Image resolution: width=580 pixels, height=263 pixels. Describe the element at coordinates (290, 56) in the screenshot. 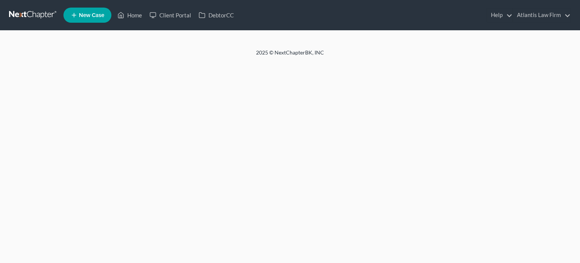

I see `div: 2025 © NextChapterBK, INC` at that location.